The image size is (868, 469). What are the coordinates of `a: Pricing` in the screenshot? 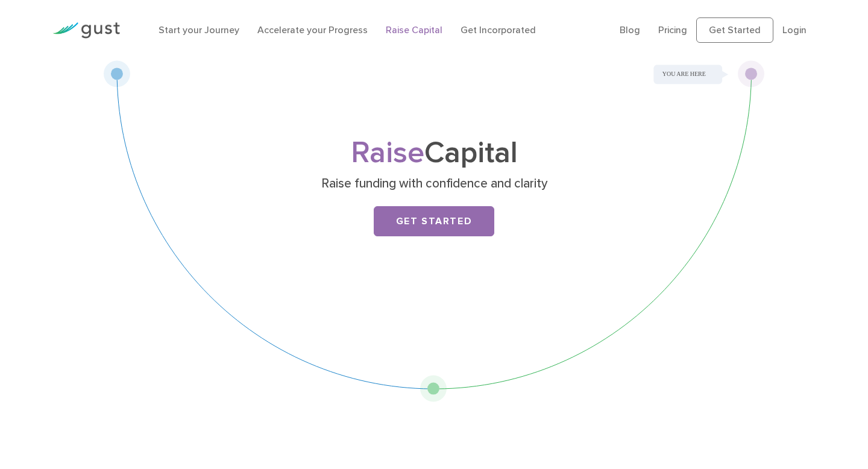 It's located at (672, 30).